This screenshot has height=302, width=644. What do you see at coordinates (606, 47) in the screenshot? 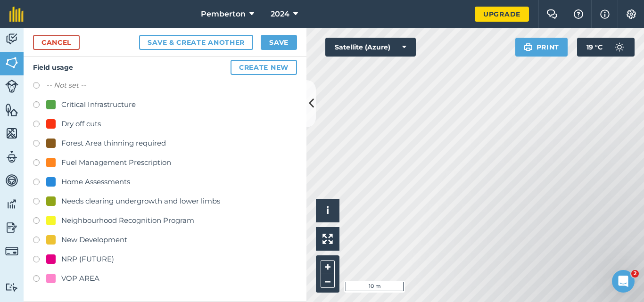
I see `button: 19 °C` at bounding box center [606, 47].